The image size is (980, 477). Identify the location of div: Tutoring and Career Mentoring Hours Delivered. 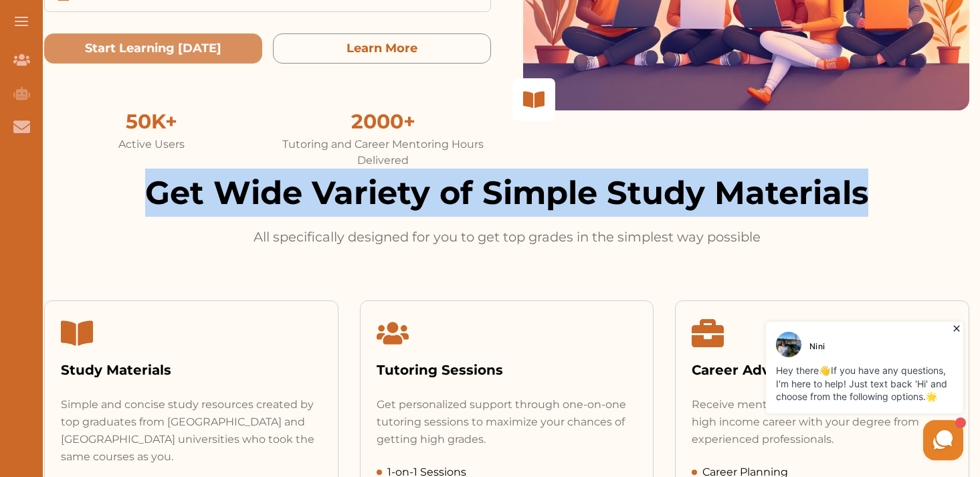
(384, 152).